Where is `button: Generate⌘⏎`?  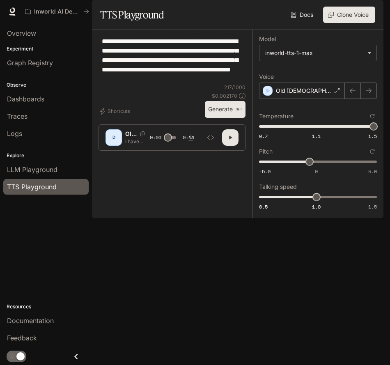
button: Generate⌘⏎ is located at coordinates (225, 109).